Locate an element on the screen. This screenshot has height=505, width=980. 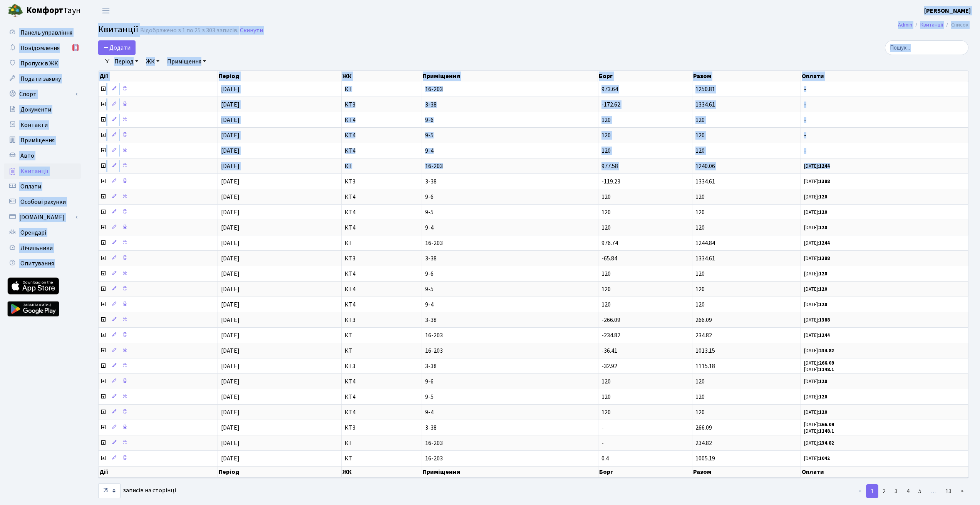
b: 1042 is located at coordinates (824, 458).